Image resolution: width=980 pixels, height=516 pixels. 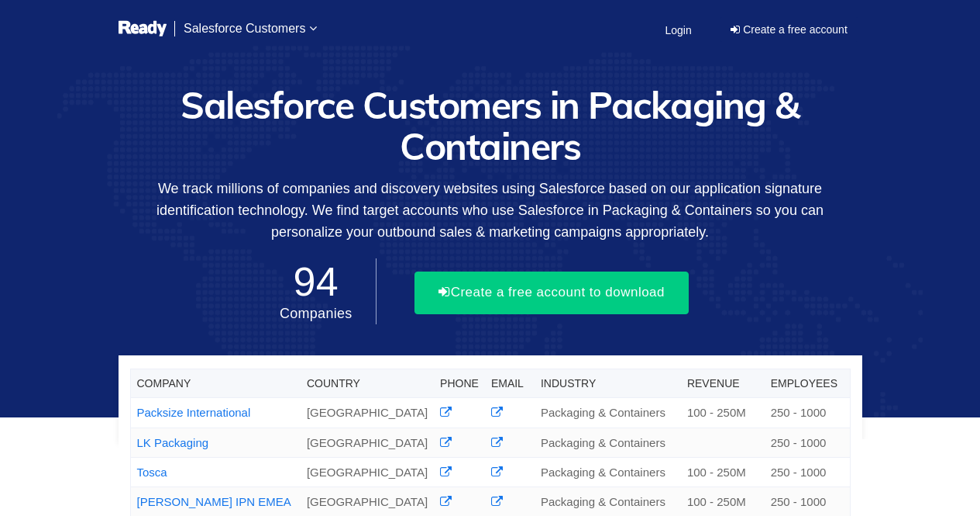 I want to click on img: logo, so click(x=142, y=29).